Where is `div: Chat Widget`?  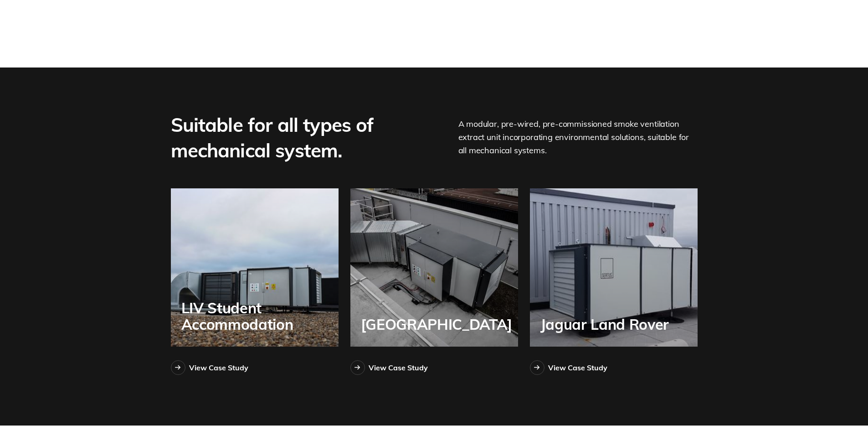 div: Chat Widget is located at coordinates (786, 378).